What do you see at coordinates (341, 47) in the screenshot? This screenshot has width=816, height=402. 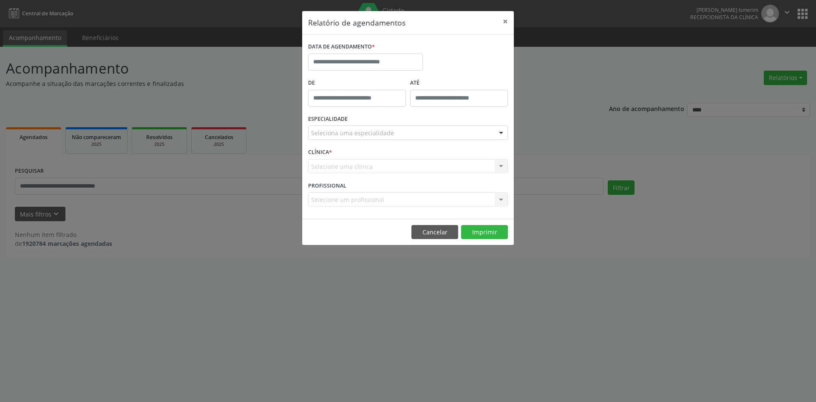 I see `label: DATA DE AGENDAMENTO` at bounding box center [341, 47].